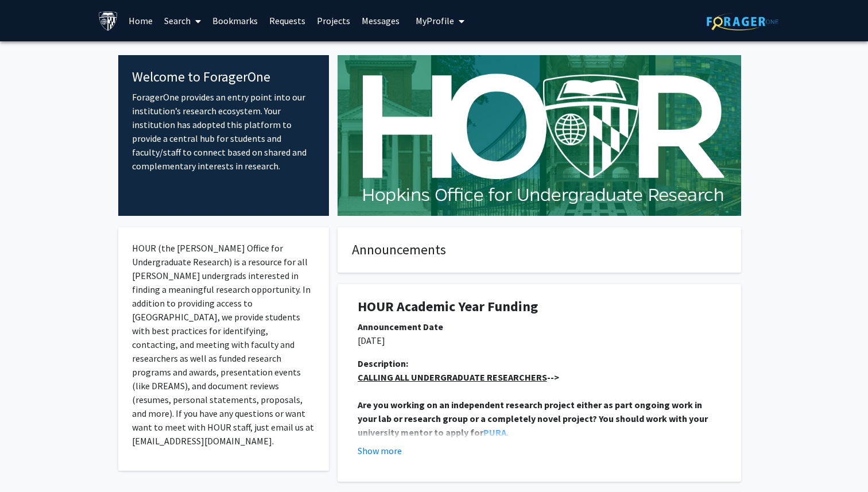  I want to click on a: Bookmarks, so click(235, 21).